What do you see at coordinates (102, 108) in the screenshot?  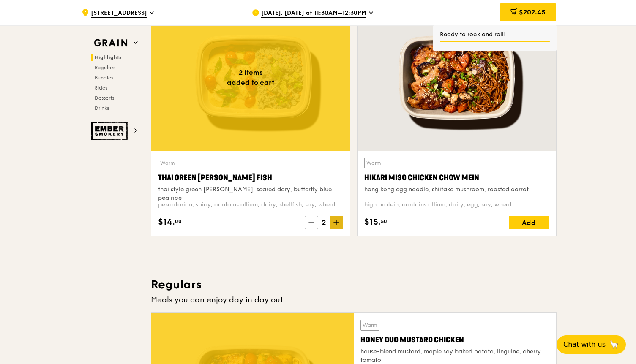 I see `span: Drinks` at bounding box center [102, 108].